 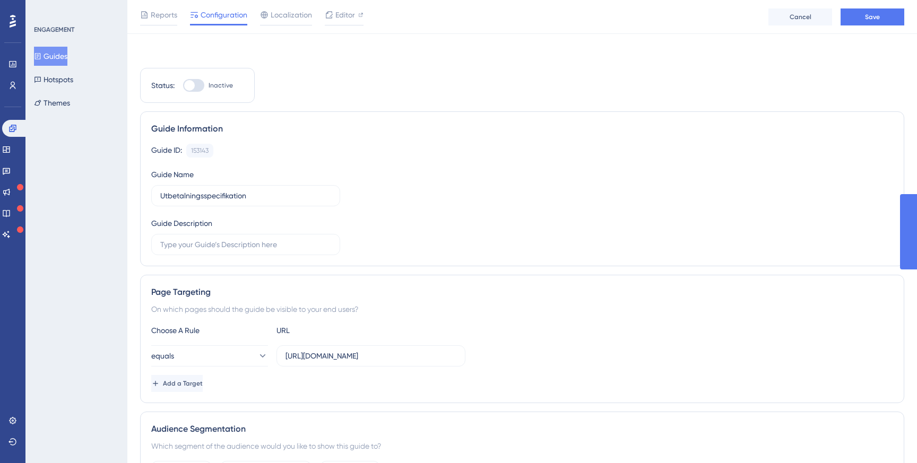 What do you see at coordinates (522, 292) in the screenshot?
I see `div: Page Targeting` at bounding box center [522, 292].